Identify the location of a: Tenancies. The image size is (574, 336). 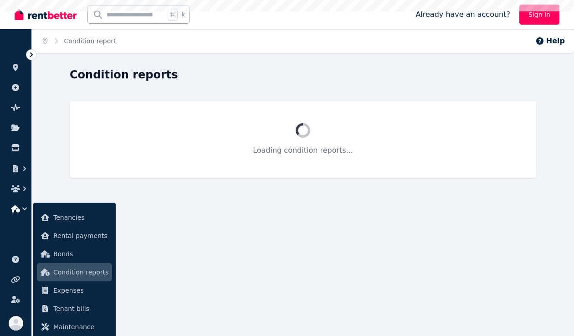
(74, 217).